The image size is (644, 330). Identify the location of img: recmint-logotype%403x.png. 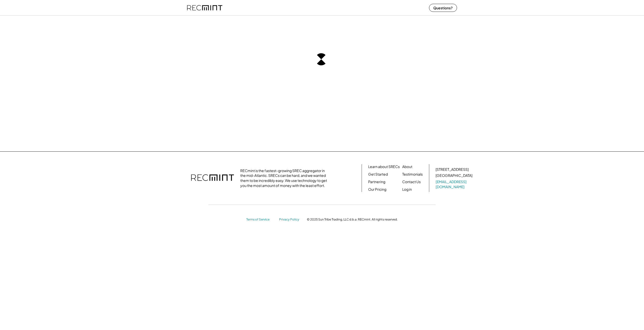
(212, 178).